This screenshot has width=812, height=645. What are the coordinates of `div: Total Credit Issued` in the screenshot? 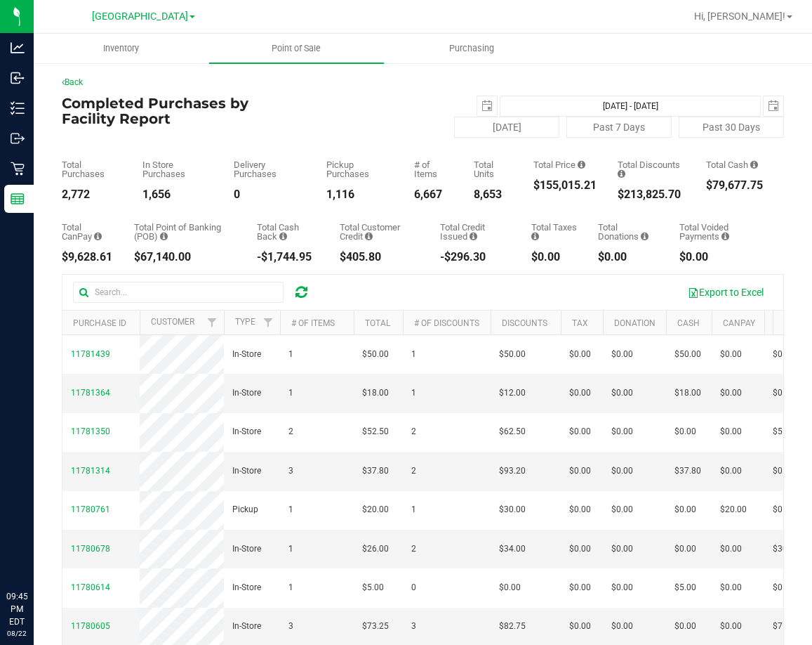 It's located at (476, 232).